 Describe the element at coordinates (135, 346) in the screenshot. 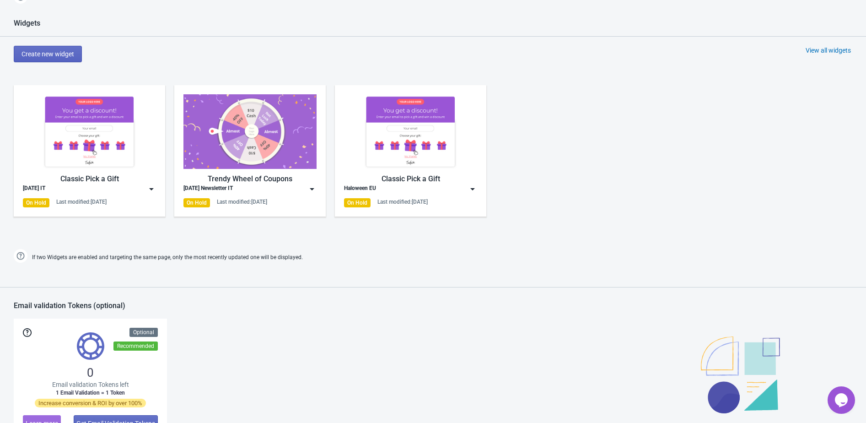

I see `div: Recommended` at that location.